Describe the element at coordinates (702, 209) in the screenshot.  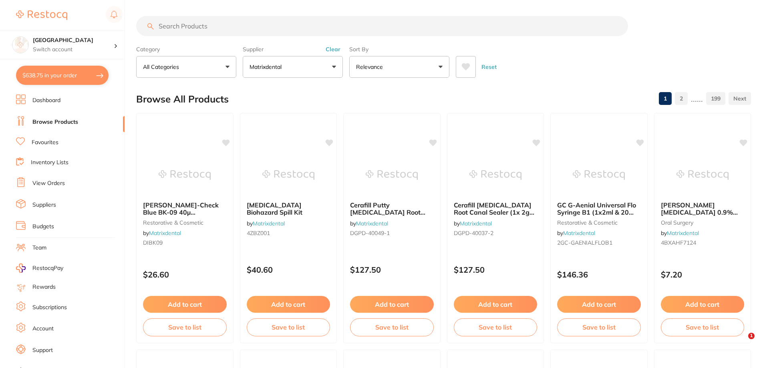
I see `b: Baxter Sodium Chloride 0.9% Irrigation 1000ml Bottle - AHF7124` at that location.